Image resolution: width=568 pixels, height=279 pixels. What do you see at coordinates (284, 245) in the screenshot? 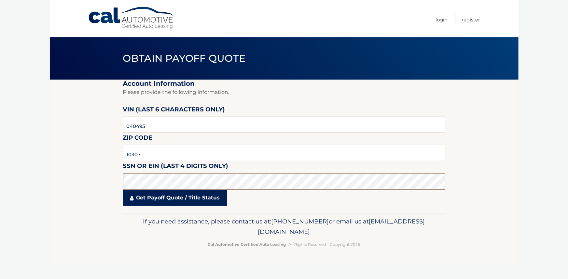
I see `p: - All Rights Reserved - Copyright 2025` at bounding box center [284, 245].